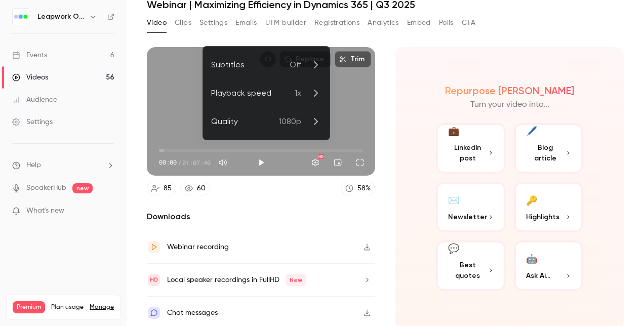  Describe the element at coordinates (290, 122) in the screenshot. I see `span: 1080p` at that location.